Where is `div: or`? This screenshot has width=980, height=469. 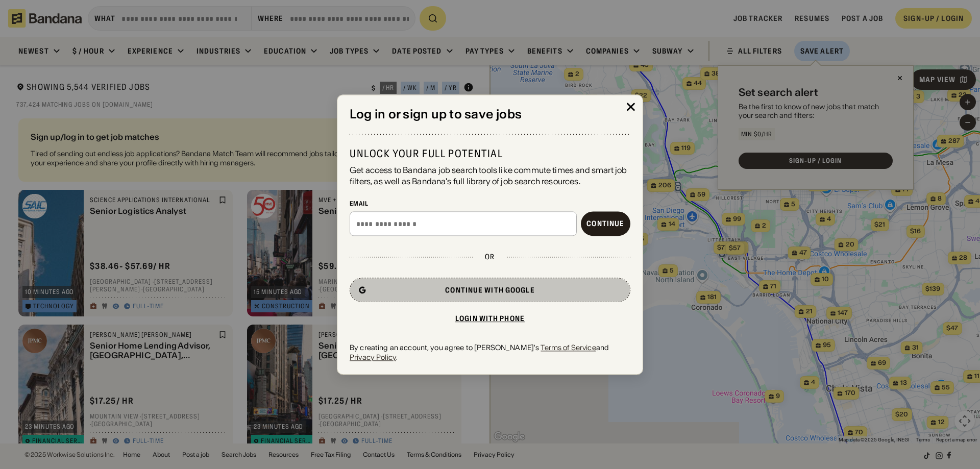 div: or is located at coordinates (489, 258).